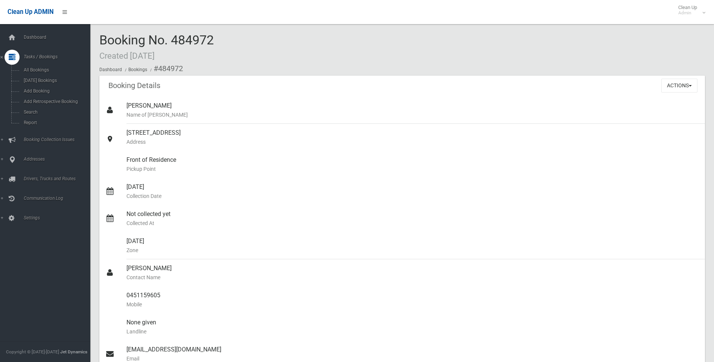  Describe the element at coordinates (413, 169) in the screenshot. I see `small: Pickup Point` at that location.